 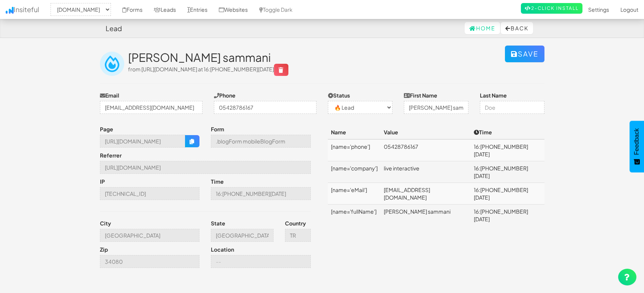 What do you see at coordinates (354, 172) in the screenshot?
I see `td: [name='company']` at bounding box center [354, 172].